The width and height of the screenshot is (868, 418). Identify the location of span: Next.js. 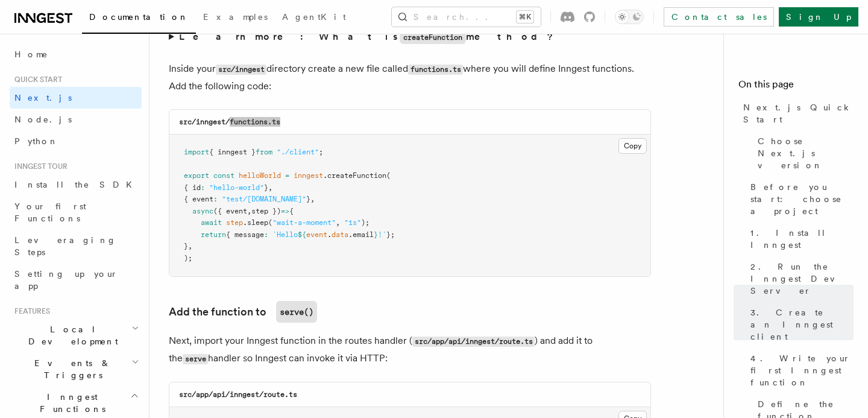
(43, 98).